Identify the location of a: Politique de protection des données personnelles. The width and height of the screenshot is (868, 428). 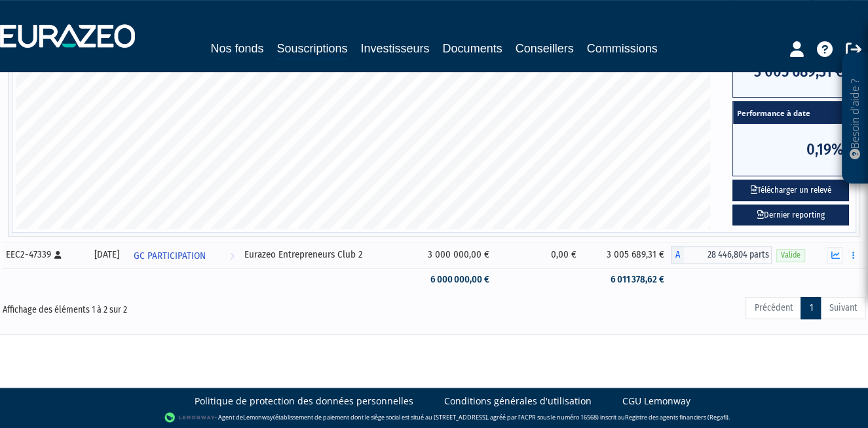
(304, 401).